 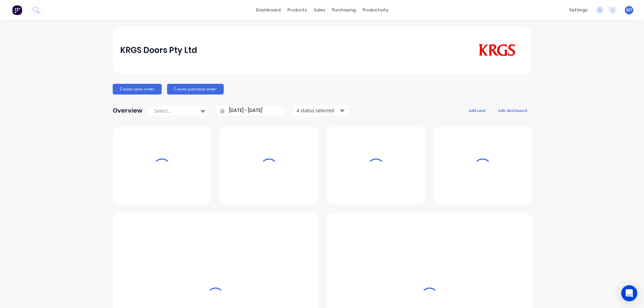 What do you see at coordinates (578, 10) in the screenshot?
I see `div: settings` at bounding box center [578, 10].